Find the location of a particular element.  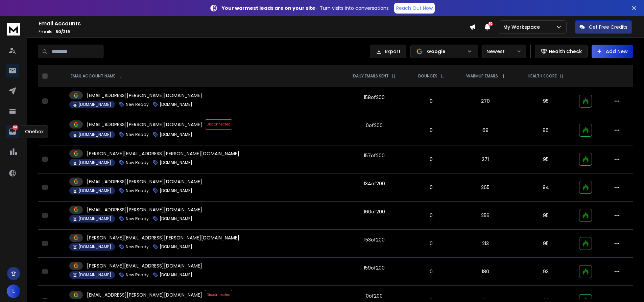

p: – Turn visits into conversations is located at coordinates (305, 8).